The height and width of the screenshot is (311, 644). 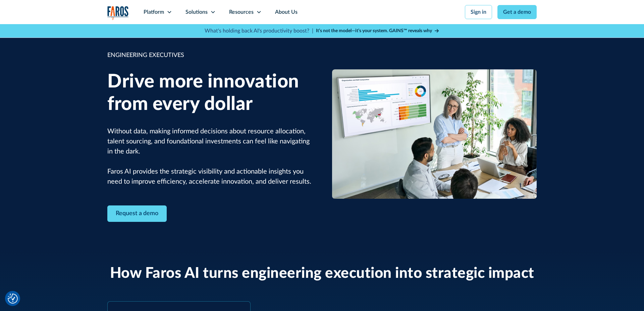 What do you see at coordinates (13, 299) in the screenshot?
I see `button: Cookie Settings` at bounding box center [13, 299].